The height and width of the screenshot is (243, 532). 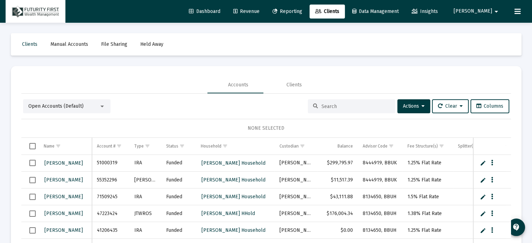 What do you see at coordinates (235, 146) in the screenshot?
I see `td: Column Household` at bounding box center [235, 146].